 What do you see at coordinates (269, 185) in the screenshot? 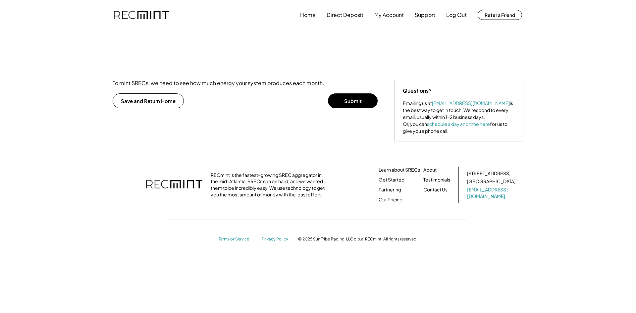
I see `div: RECmint is the fastest-growing SREC aggregator in the mid-Atlantic. SRECs can be hard, and we wan...` at bounding box center [269, 185].